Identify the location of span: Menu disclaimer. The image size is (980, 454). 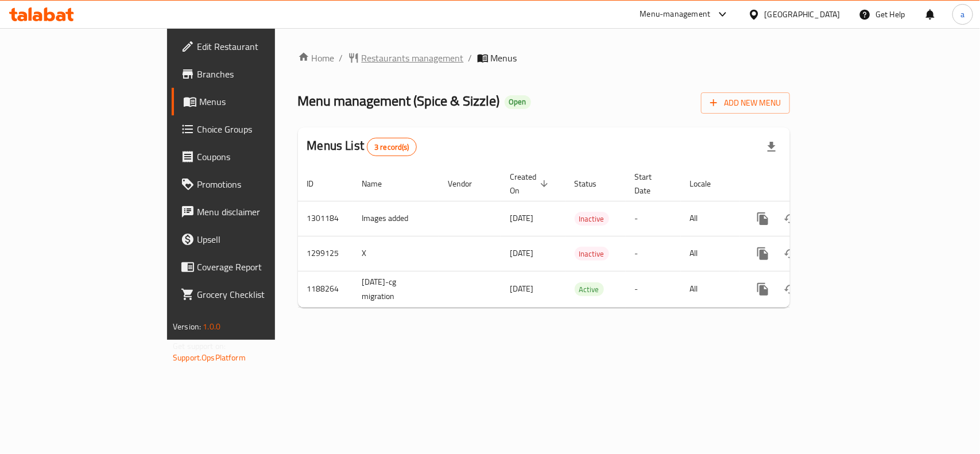
(259, 212).